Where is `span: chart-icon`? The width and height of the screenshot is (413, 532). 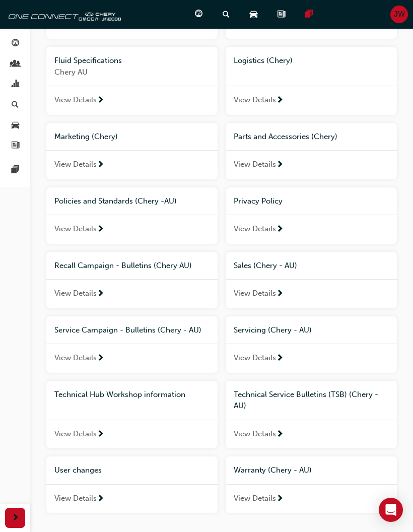 span: chart-icon is located at coordinates (15, 84).